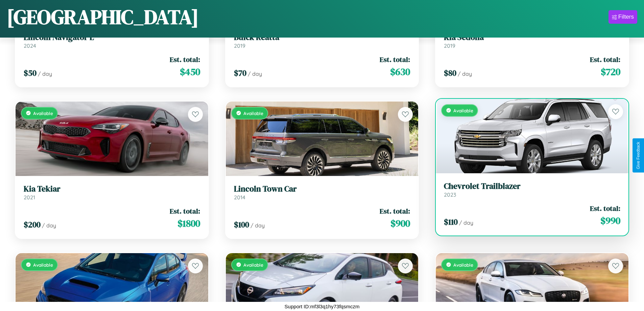 The height and width of the screenshot is (311, 644). Describe the element at coordinates (322, 192) in the screenshot. I see `a: Lincoln Town Car2014` at that location.